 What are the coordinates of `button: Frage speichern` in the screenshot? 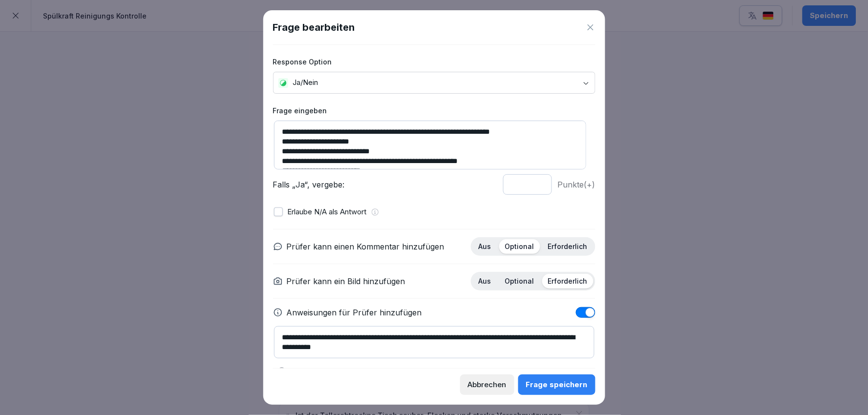 It's located at (557, 384).